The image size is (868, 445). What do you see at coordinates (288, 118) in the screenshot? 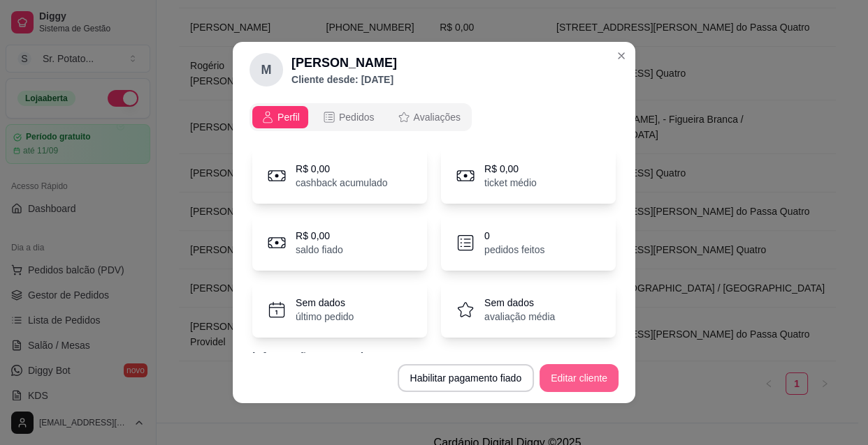
I see `span: Perfil` at bounding box center [288, 118].